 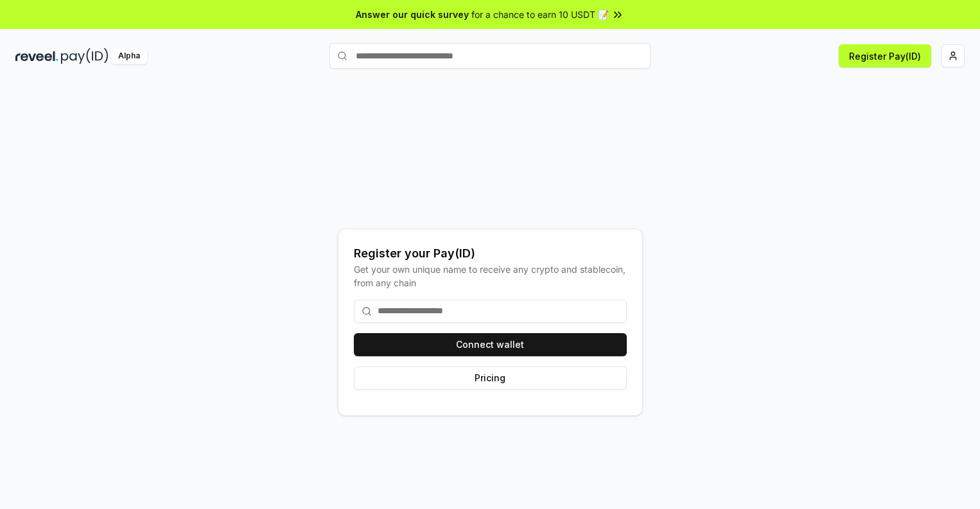 I want to click on img: pay_id, so click(x=85, y=56).